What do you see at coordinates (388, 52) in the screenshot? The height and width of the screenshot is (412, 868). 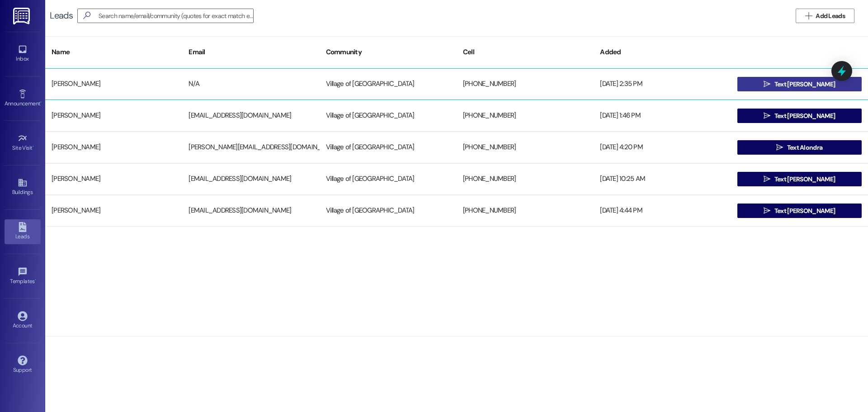 I see `div: Community` at bounding box center [388, 52].